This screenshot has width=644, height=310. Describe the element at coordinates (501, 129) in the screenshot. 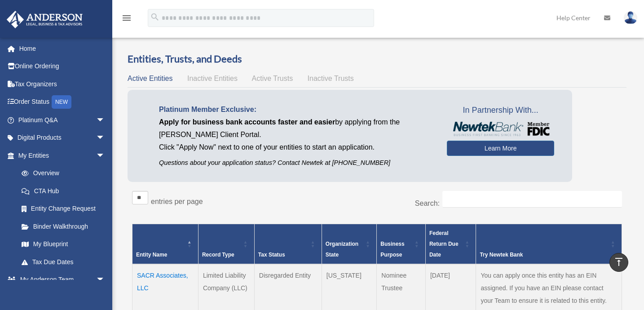

I see `img: NewtekBankLogoSM.png` at that location.